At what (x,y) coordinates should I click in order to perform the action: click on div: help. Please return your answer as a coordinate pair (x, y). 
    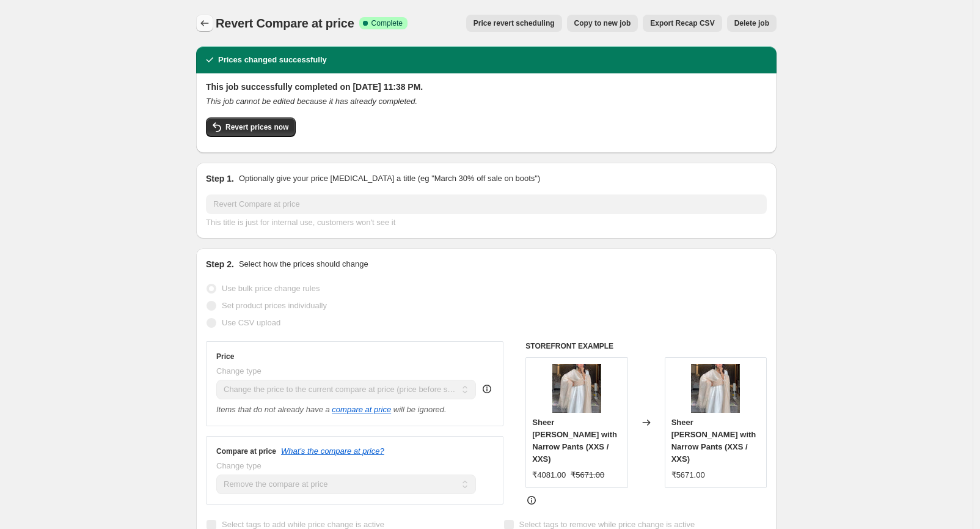
    Looking at the image, I should click on (487, 388).